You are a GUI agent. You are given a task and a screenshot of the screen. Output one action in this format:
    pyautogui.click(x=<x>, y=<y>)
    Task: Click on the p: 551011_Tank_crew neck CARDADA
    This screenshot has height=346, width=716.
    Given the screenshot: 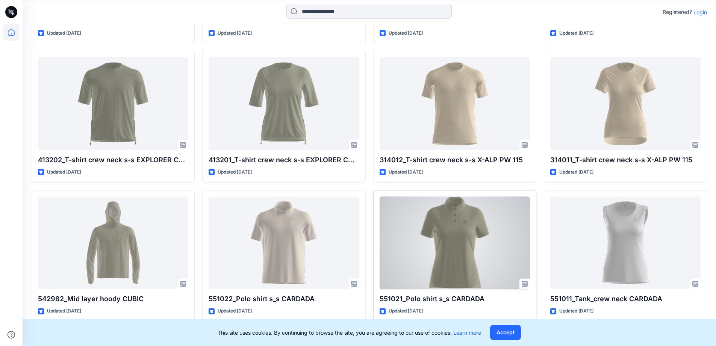 What is the action you would take?
    pyautogui.click(x=626, y=299)
    